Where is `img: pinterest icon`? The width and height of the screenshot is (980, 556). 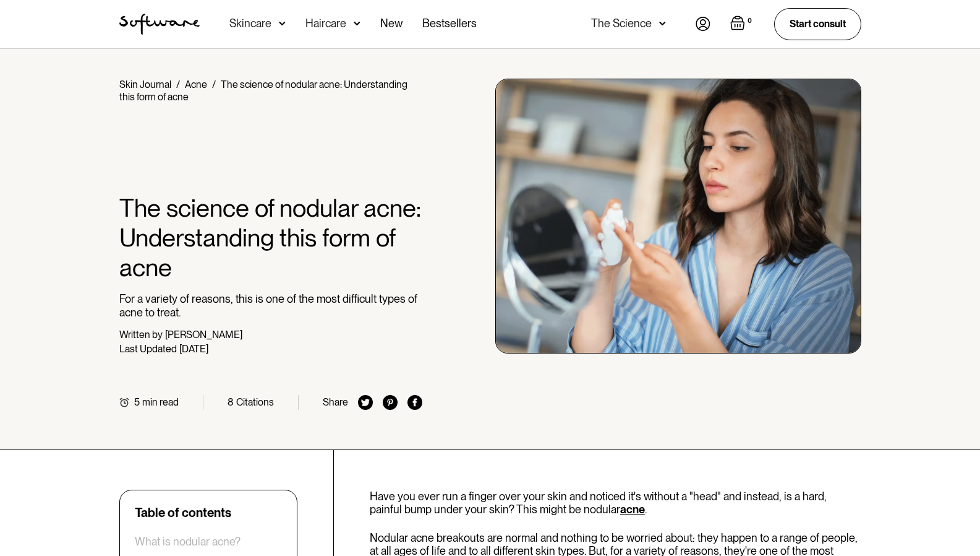
img: pinterest icon is located at coordinates (390, 403).